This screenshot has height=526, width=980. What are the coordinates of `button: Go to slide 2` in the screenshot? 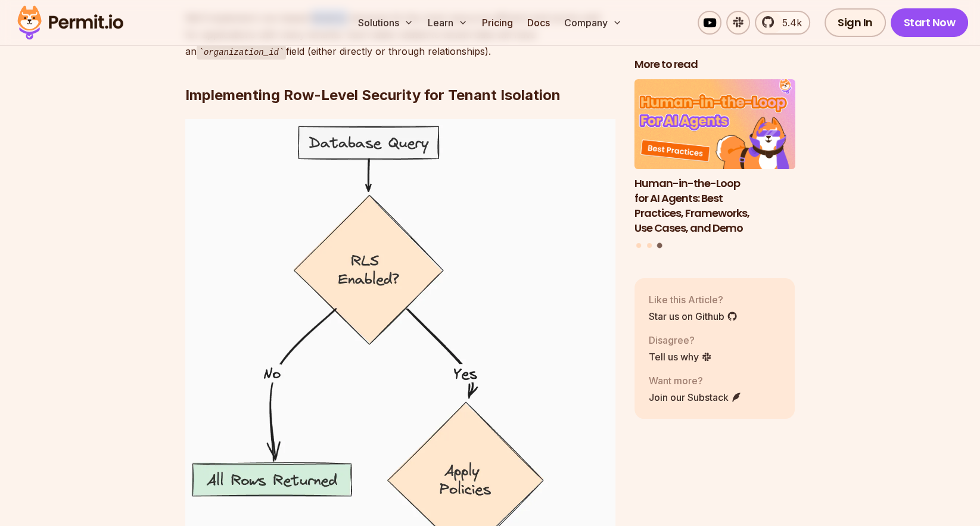 It's located at (649, 246).